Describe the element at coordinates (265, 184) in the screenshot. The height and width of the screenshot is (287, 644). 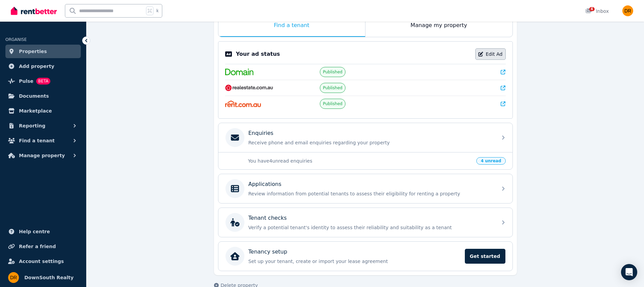
I see `p: Applications` at that location.